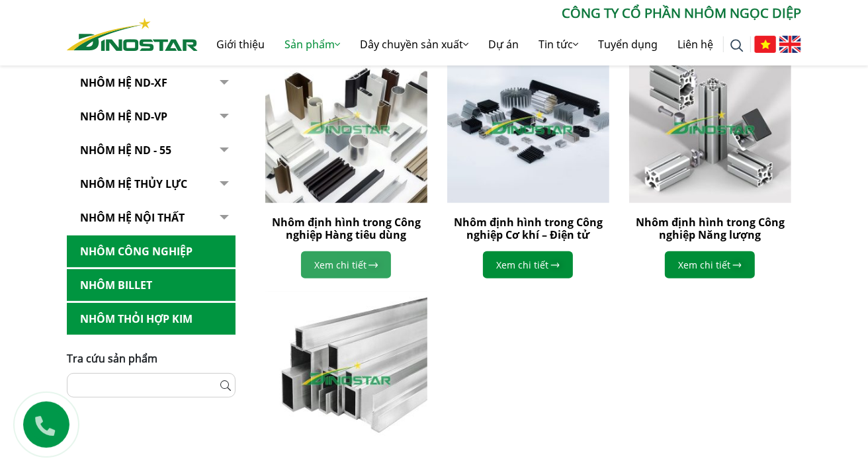 The width and height of the screenshot is (868, 459). What do you see at coordinates (528, 228) in the screenshot?
I see `a: Nhôm định hình trong Công nghiệp Cơ khí – Điện tử` at bounding box center [528, 228].